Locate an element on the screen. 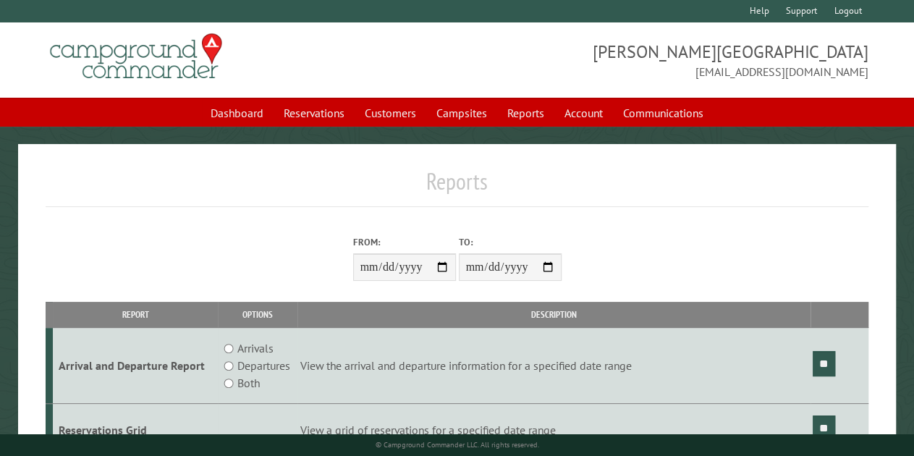 The width and height of the screenshot is (914, 456). label: From: is located at coordinates (405, 242).